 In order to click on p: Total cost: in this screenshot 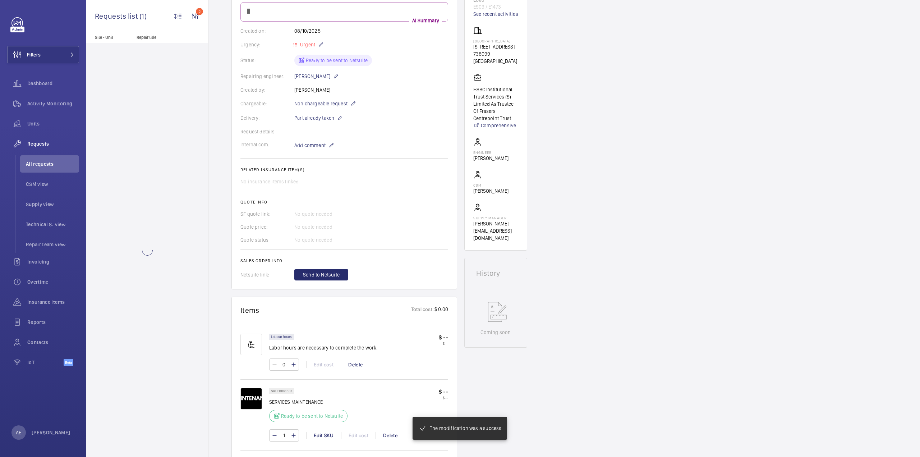, I will do `click(422, 310)`.